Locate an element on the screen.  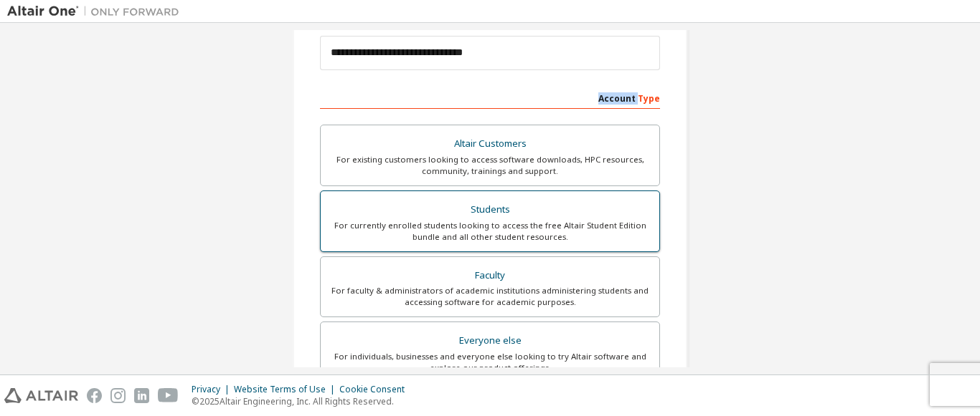
div: For existing customers looking to access software downloads, HPC resources, community, trainings ... is located at coordinates (490, 166).